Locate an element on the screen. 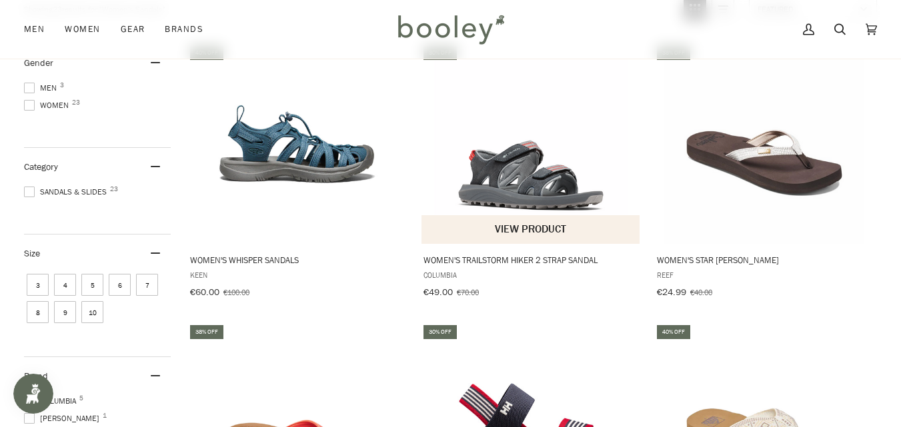 Image resolution: width=901 pixels, height=427 pixels. span: Sandals & Slides is located at coordinates (67, 192).